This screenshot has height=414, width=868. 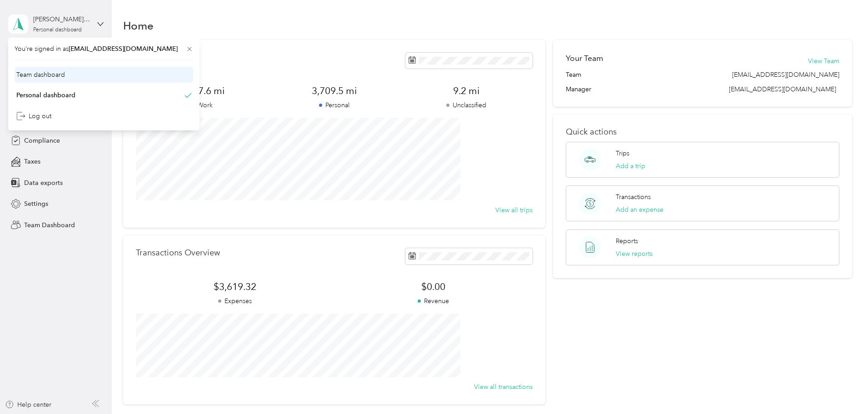 I want to click on span: 3,709.5 mi, so click(x=334, y=91).